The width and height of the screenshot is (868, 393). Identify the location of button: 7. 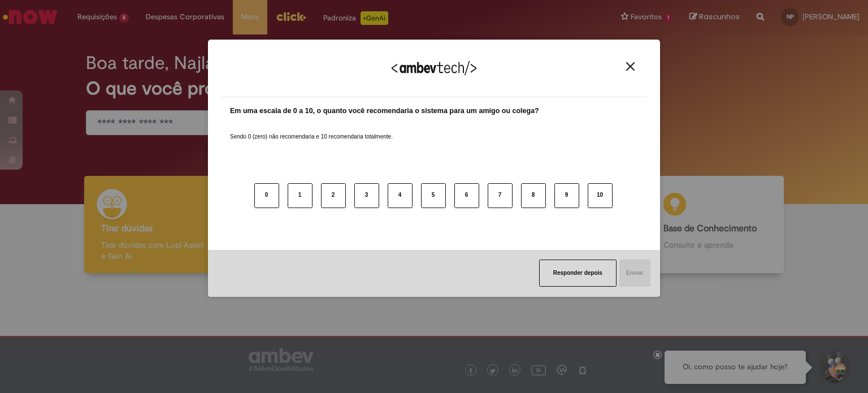
(500, 195).